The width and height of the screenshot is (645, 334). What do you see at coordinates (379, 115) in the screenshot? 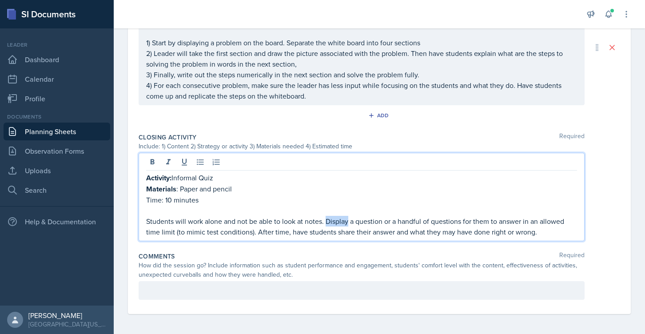
I see `div: Add` at bounding box center [379, 115].